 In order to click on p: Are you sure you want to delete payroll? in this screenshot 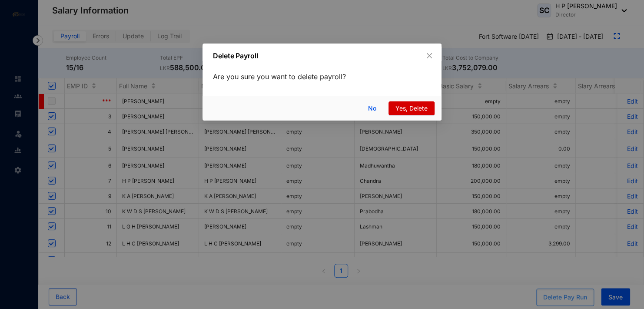, I will do `click(322, 77)`.